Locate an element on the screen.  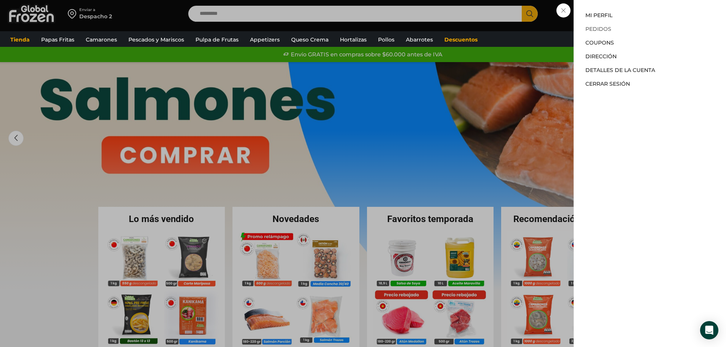
a: Dirección is located at coordinates (601, 56).